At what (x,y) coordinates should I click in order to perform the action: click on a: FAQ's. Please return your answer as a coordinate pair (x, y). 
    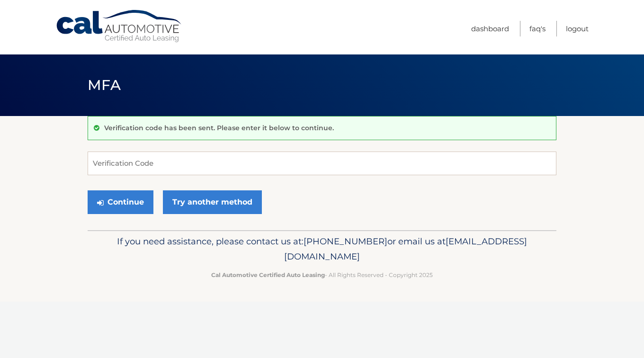
    Looking at the image, I should click on (537, 29).